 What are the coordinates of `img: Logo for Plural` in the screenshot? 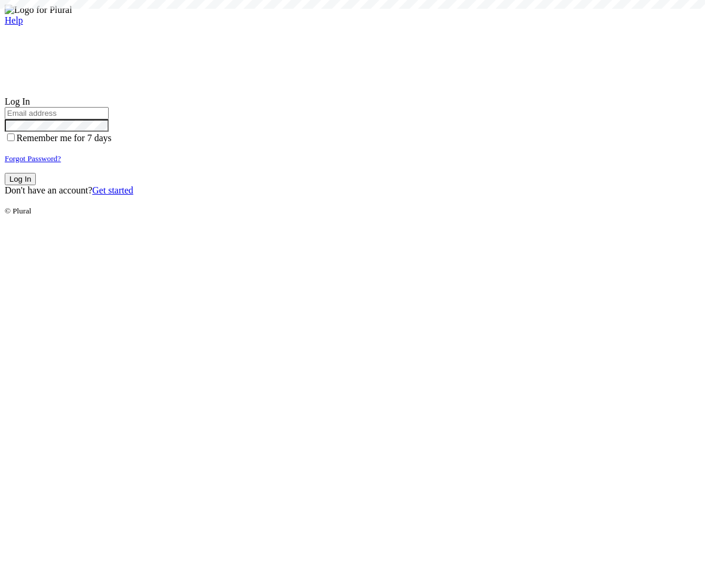 It's located at (38, 10).